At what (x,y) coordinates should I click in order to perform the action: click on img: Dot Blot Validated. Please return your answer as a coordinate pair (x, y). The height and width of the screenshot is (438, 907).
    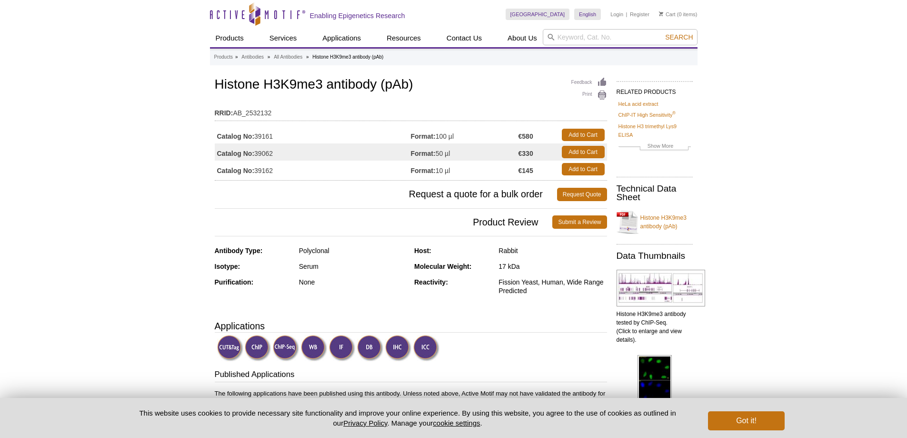
    Looking at the image, I should click on (370, 348).